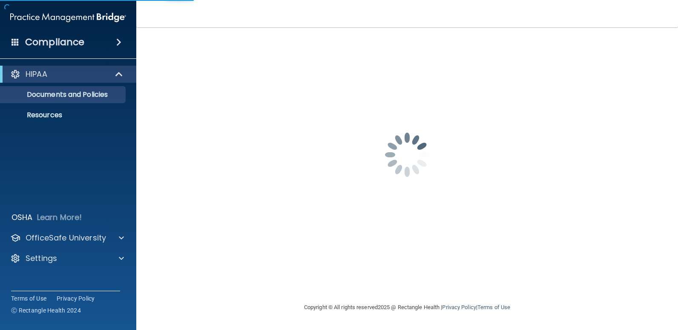  Describe the element at coordinates (46, 310) in the screenshot. I see `span: Ⓒ Rectangle Health 2024` at that location.